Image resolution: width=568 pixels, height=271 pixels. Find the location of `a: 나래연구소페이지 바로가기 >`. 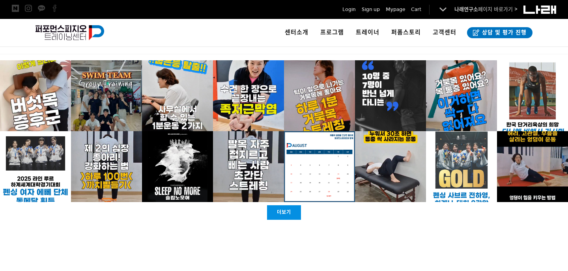

a: 나래연구소페이지 바로가기 > is located at coordinates (486, 9).